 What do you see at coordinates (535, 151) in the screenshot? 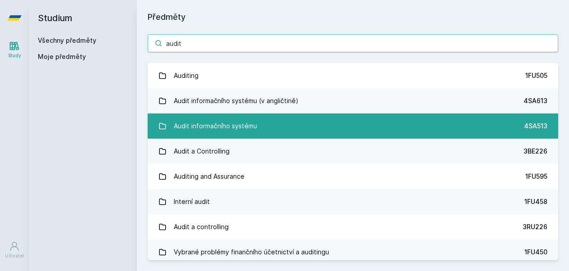
I see `div: 3BE226` at bounding box center [535, 151].